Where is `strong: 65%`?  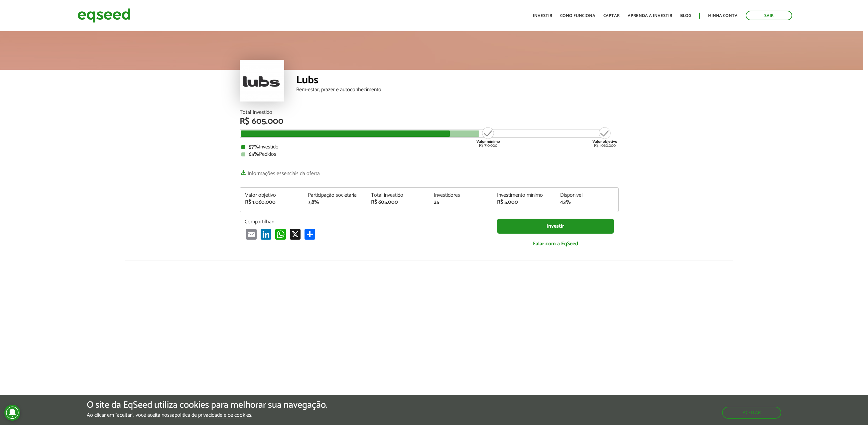
strong: 65% is located at coordinates (254, 154).